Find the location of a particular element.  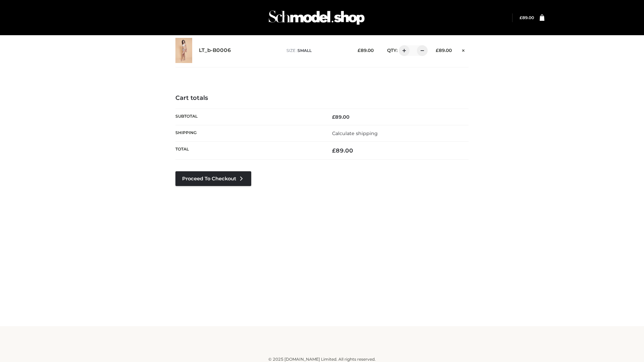

a: LT_b-B0006 is located at coordinates (215, 51).